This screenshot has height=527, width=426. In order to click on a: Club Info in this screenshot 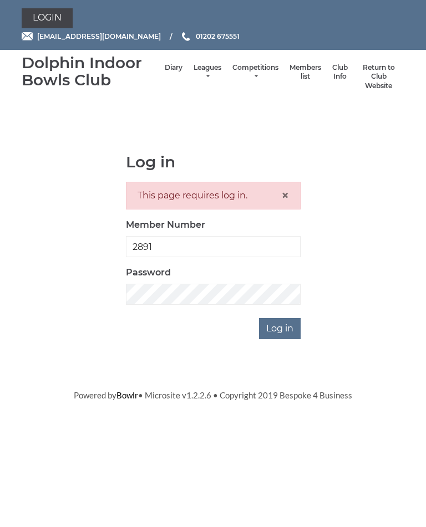, I will do `click(340, 72)`.